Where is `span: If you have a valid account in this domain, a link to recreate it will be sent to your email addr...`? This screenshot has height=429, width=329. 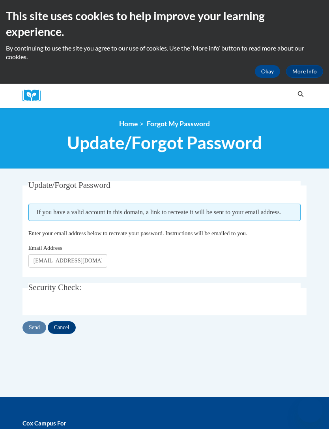 span: If you have a valid account in this domain, a link to recreate it will be sent to your email addr... is located at coordinates (165, 212).